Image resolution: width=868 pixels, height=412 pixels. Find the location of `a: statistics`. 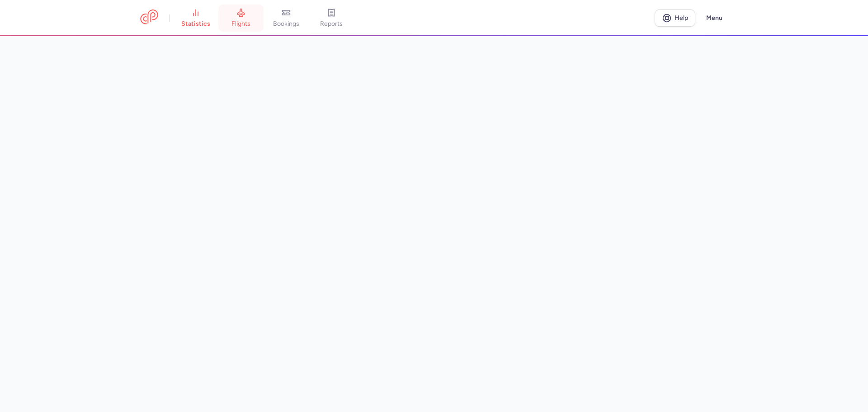

a: statistics is located at coordinates (195, 18).